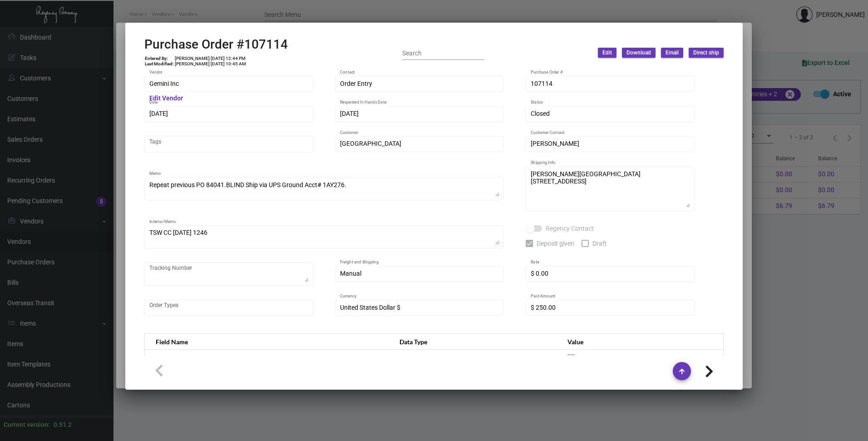 This screenshot has height=441, width=868. I want to click on button: Email, so click(672, 53).